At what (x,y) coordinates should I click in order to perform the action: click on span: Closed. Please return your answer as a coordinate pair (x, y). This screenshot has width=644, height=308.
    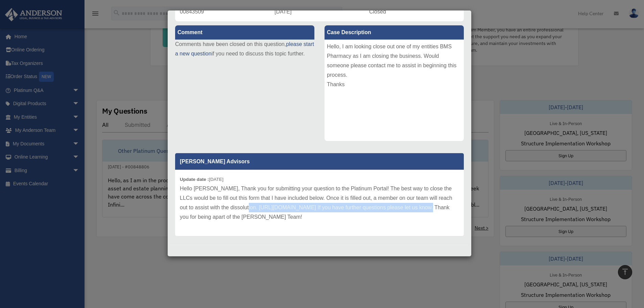
    Looking at the image, I should click on (377, 12).